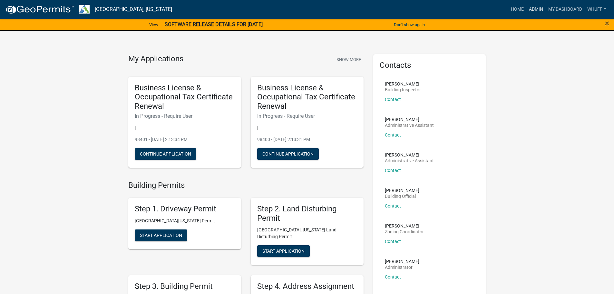 The image size is (614, 294). I want to click on a: whuff, so click(597, 9).